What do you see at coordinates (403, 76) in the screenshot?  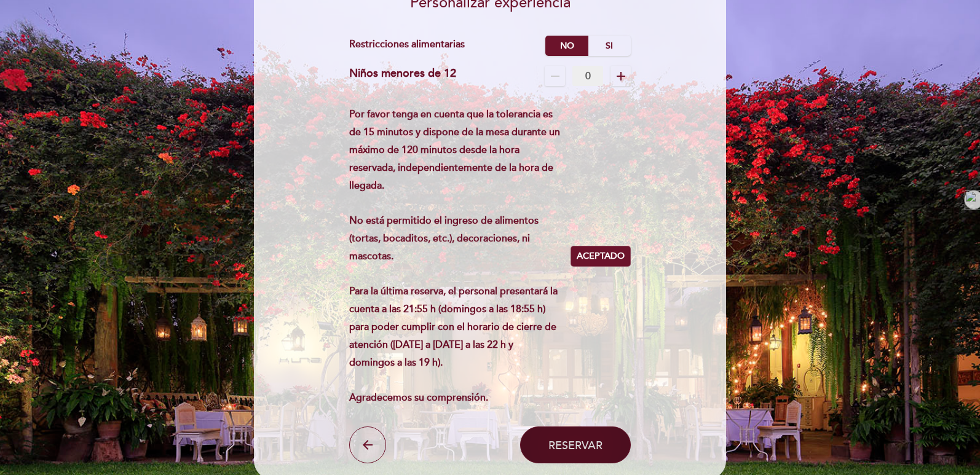 I see `div: Niños menores de 12` at bounding box center [403, 76].